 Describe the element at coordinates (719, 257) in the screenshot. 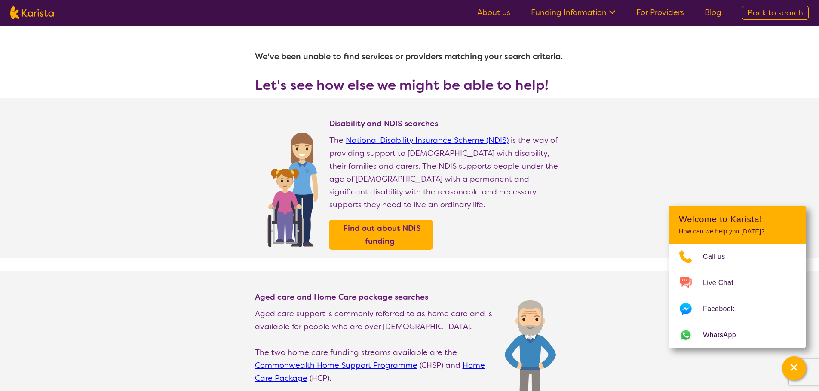

I see `span: Call us` at that location.